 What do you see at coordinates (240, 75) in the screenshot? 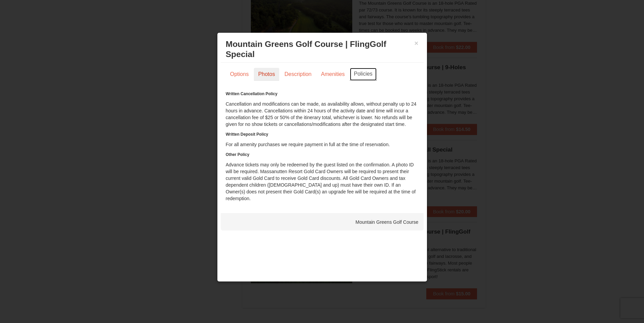
I see `a: Options` at bounding box center [240, 75].